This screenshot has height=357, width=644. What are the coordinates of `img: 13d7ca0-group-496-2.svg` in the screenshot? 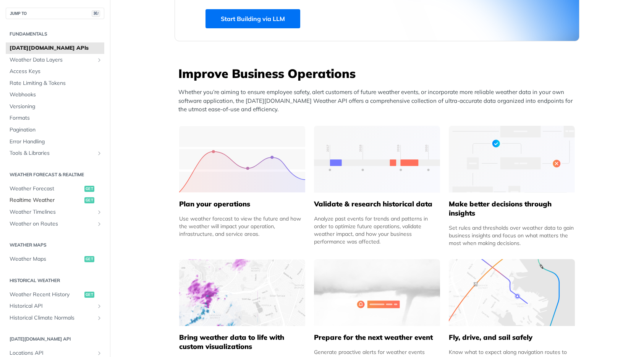 It's located at (377, 159).